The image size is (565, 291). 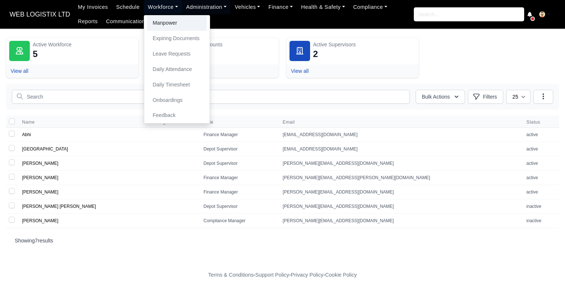 I want to click on a: Onboardings, so click(x=177, y=100).